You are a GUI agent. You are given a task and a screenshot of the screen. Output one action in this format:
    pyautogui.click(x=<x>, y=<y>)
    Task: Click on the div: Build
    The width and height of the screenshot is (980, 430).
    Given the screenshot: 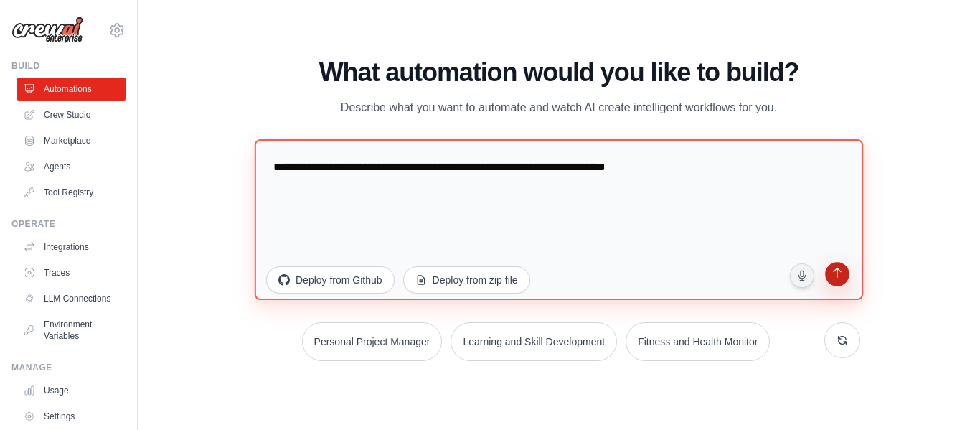 What is the action you would take?
    pyautogui.click(x=68, y=66)
    